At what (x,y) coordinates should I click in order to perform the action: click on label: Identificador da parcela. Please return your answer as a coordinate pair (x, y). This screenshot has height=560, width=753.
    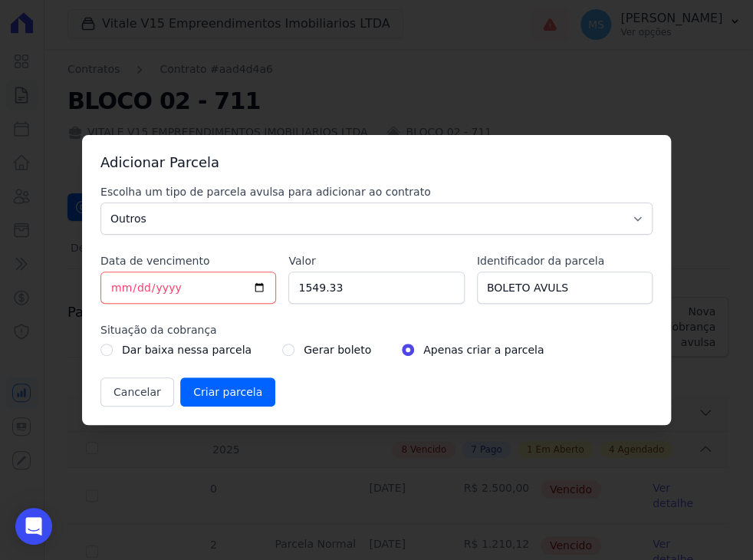
    Looking at the image, I should click on (565, 261).